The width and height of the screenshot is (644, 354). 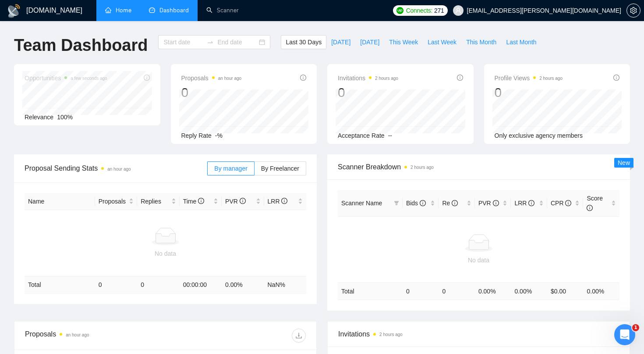 What do you see at coordinates (481, 42) in the screenshot?
I see `button: This Month` at bounding box center [481, 42].